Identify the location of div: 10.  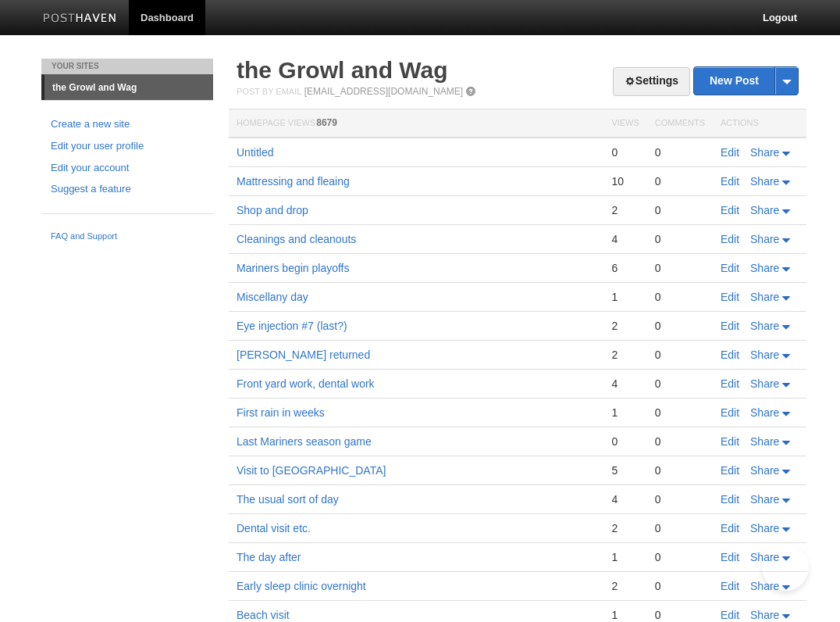
(624, 182).